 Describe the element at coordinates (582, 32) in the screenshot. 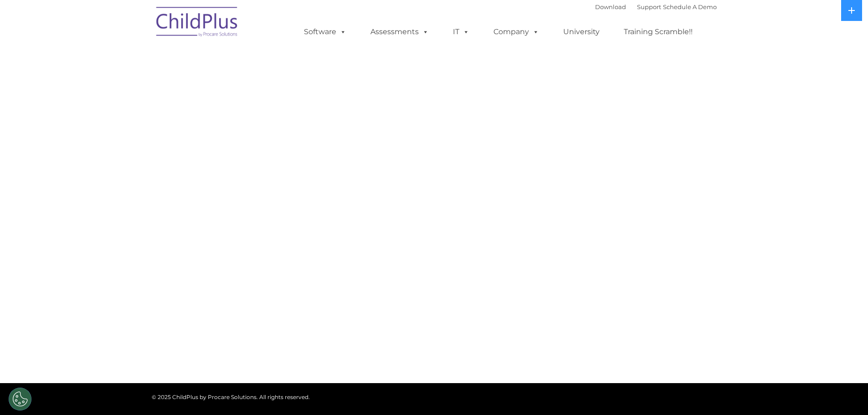

I see `a: University` at that location.